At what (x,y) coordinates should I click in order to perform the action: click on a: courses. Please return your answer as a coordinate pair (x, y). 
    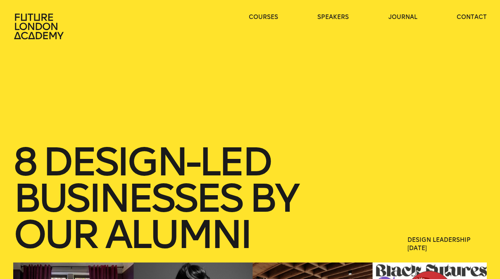
    Looking at the image, I should click on (263, 17).